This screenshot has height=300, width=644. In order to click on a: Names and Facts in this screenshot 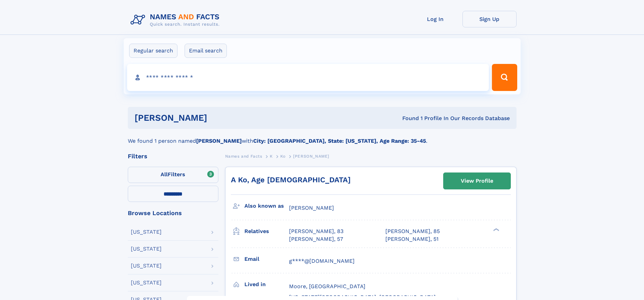, I will do `click(244, 156)`.